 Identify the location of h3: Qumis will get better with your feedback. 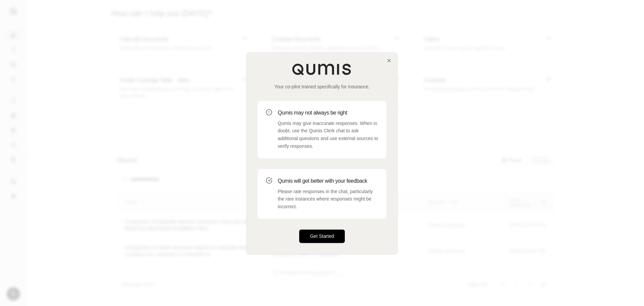
(328, 181).